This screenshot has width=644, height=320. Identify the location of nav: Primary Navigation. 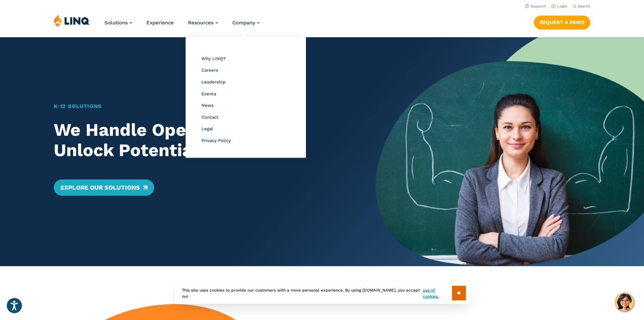
(182, 25).